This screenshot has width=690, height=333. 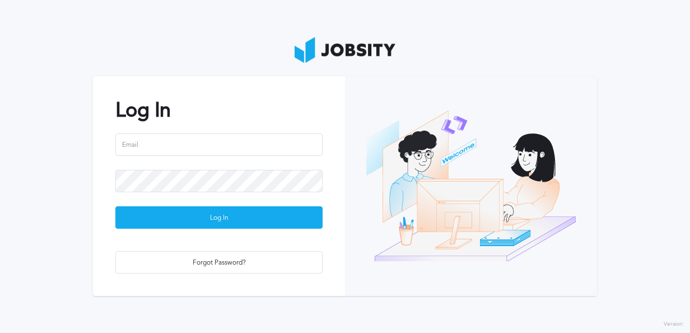 I want to click on button: Log In, so click(x=219, y=217).